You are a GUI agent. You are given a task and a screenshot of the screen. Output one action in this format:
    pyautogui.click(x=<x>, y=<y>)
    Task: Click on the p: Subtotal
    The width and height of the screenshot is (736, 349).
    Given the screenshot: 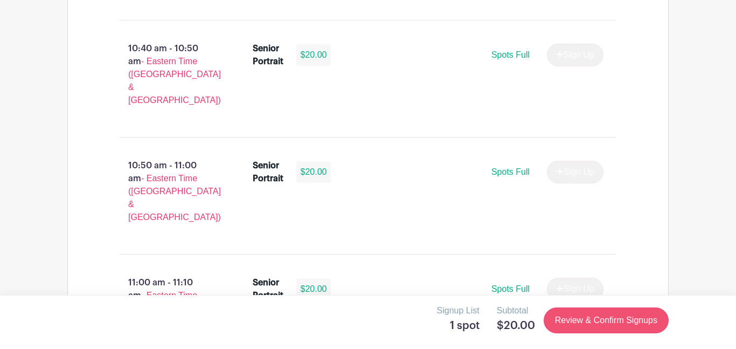 What is the action you would take?
    pyautogui.click(x=516, y=311)
    